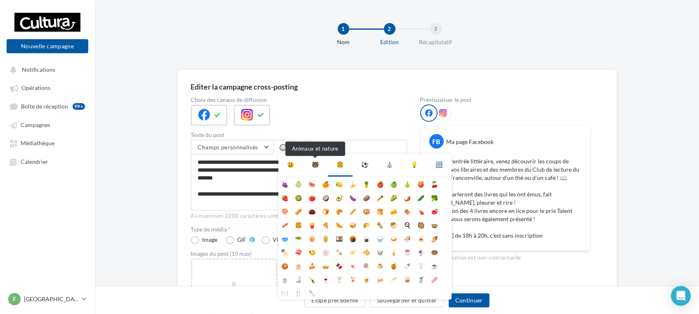 This screenshot has width=699, height=314. What do you see at coordinates (299, 135) in the screenshot?
I see `label: Texte du post` at bounding box center [299, 135].